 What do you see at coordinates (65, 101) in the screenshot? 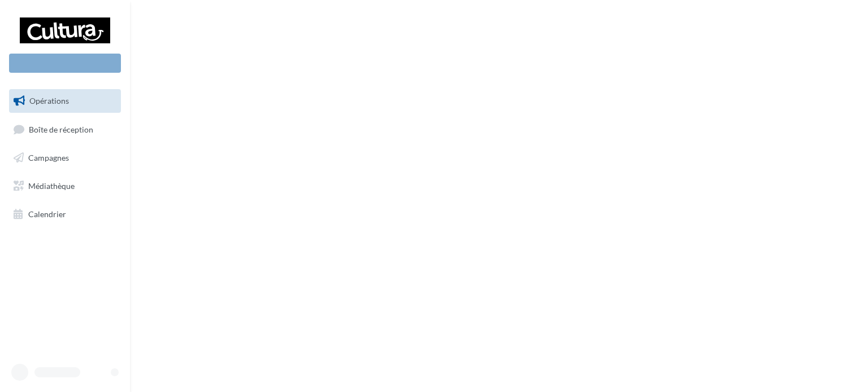
I see `a: Opérations` at bounding box center [65, 101].